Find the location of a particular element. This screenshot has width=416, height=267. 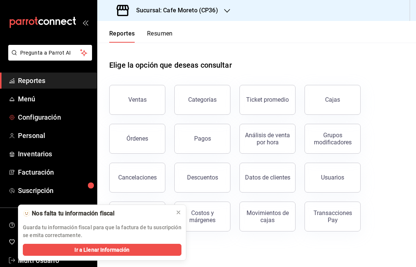

button: Reporte de asistencia is located at coordinates (137, 217).